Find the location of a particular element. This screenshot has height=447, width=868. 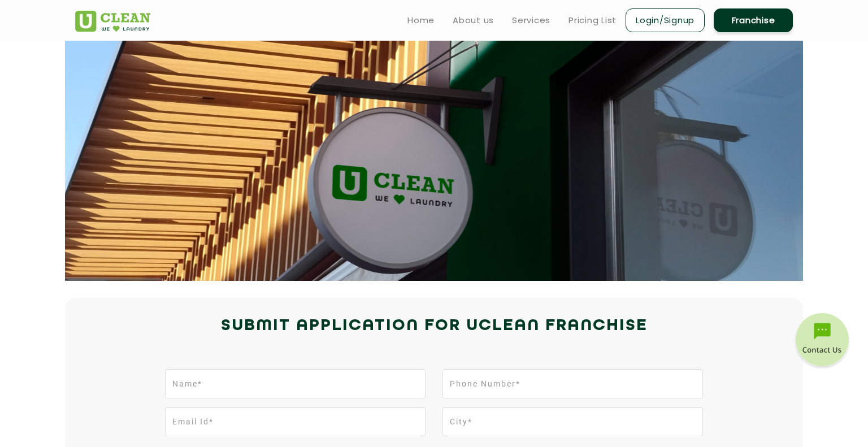

a: Franchise is located at coordinates (753, 20).